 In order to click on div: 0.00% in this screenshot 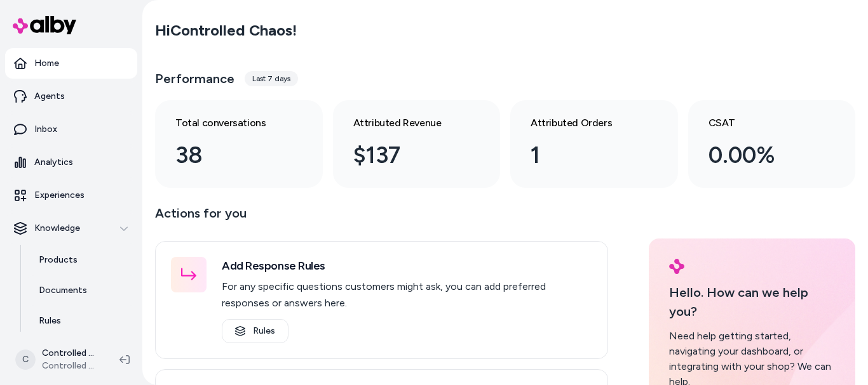, I will do `click(762, 156)`.